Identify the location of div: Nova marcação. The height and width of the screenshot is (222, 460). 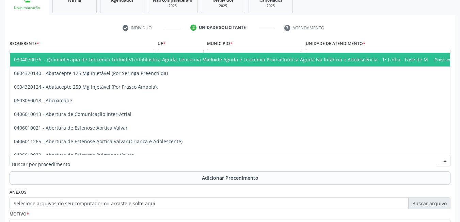
(27, 8).